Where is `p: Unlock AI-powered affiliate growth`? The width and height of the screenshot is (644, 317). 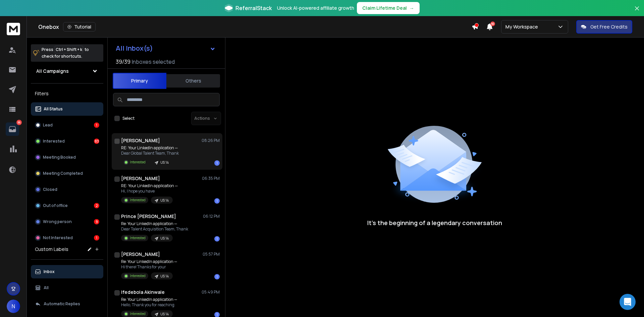
p: Unlock AI-powered affiliate growth is located at coordinates (316, 8).